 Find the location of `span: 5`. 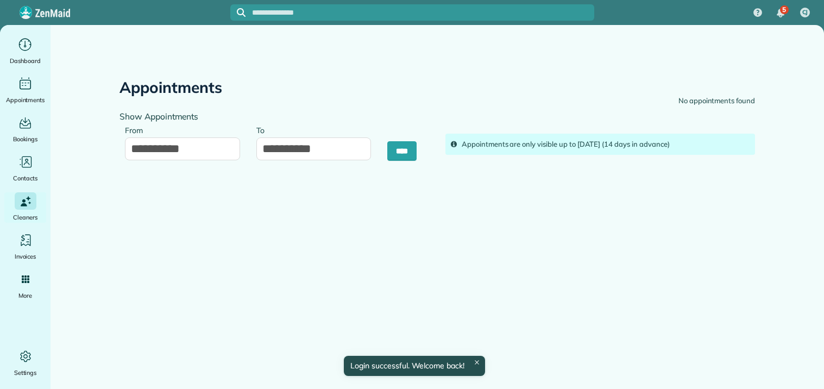

span: 5 is located at coordinates (784, 10).